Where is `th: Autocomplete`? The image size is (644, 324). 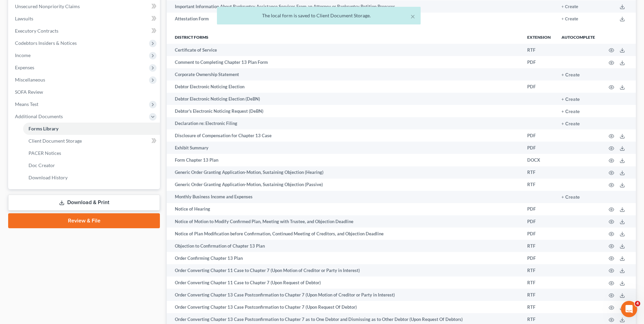
th: Autocomplete is located at coordinates (578, 37).